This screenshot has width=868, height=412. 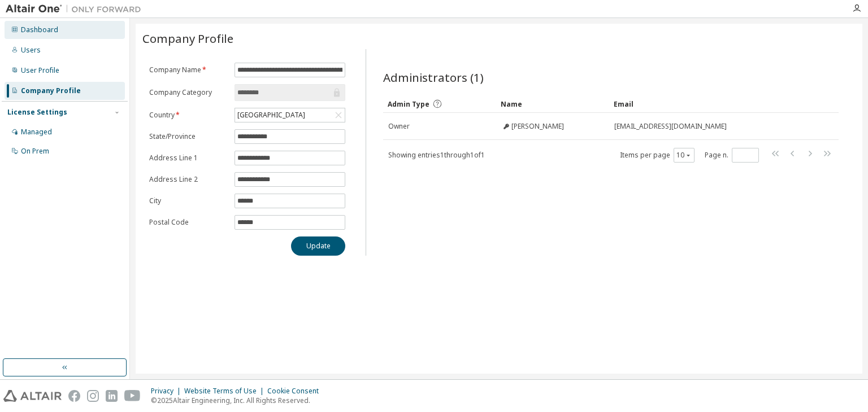 I want to click on img: youtube.svg, so click(x=132, y=396).